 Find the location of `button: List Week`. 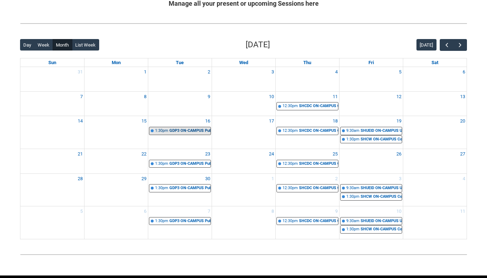

button: List Week is located at coordinates (86, 45).